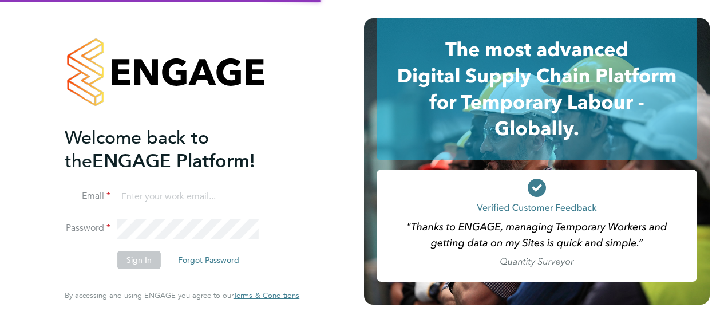  What do you see at coordinates (137, 149) in the screenshot?
I see `span: Welcome back to the` at bounding box center [137, 149].